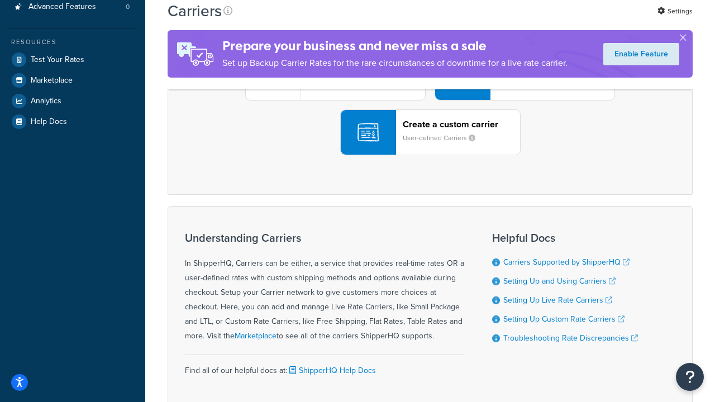 This screenshot has width=715, height=402. Describe the element at coordinates (557, 300) in the screenshot. I see `a: Setting Up Live Rate Carriers` at that location.